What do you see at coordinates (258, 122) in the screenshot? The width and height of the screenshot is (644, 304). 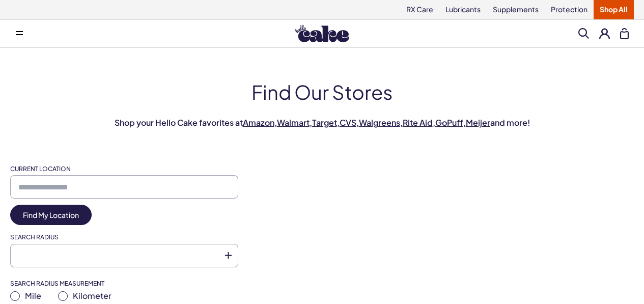 I see `a: Amazon` at bounding box center [258, 122].